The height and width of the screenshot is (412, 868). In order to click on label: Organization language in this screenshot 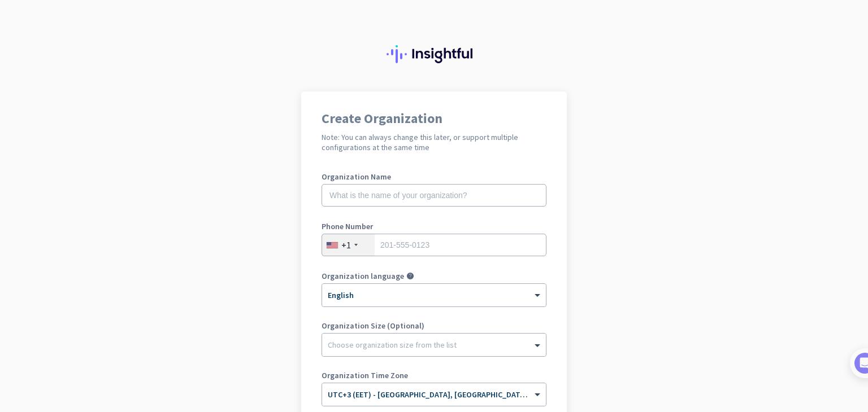, I will do `click(363, 276)`.